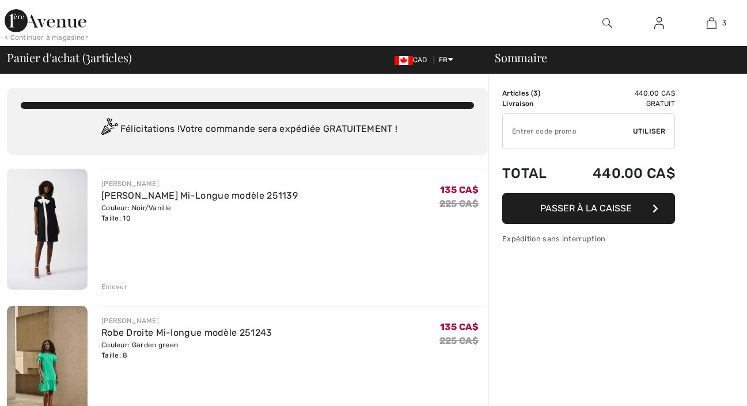  What do you see at coordinates (711, 23) in the screenshot?
I see `img: Mon panier` at bounding box center [711, 23].